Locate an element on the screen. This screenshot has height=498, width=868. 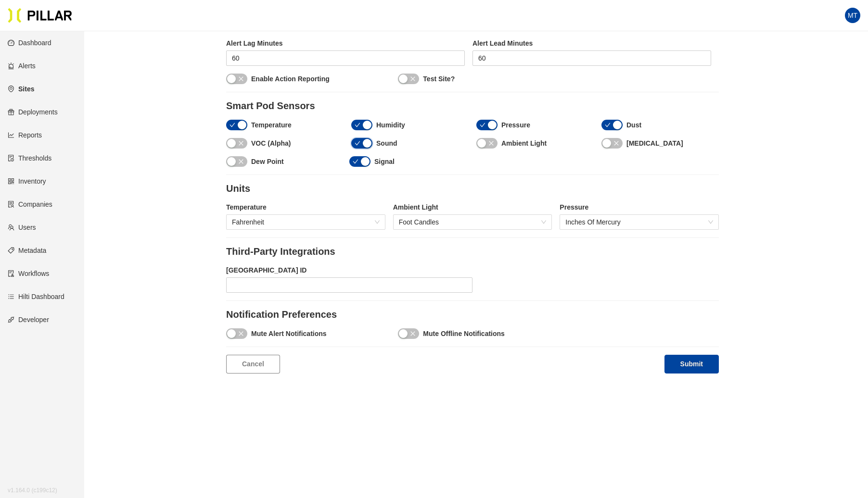
label: Signal is located at coordinates (384, 161).